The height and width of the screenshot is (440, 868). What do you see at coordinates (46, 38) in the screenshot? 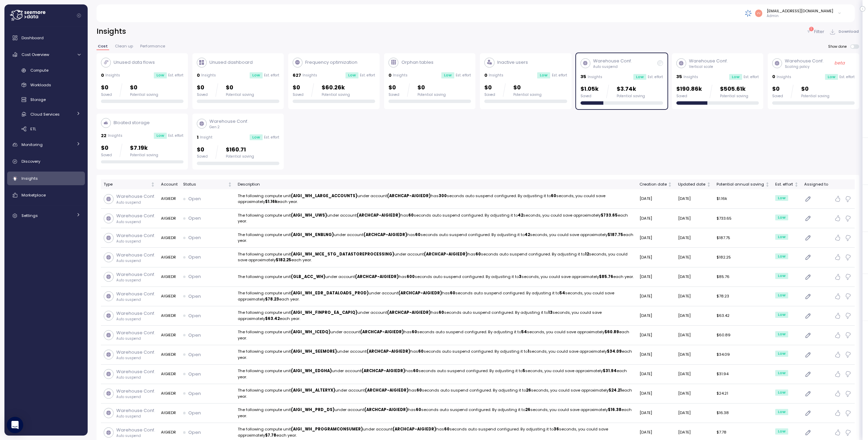
I see `a: Dashboard` at bounding box center [46, 38].